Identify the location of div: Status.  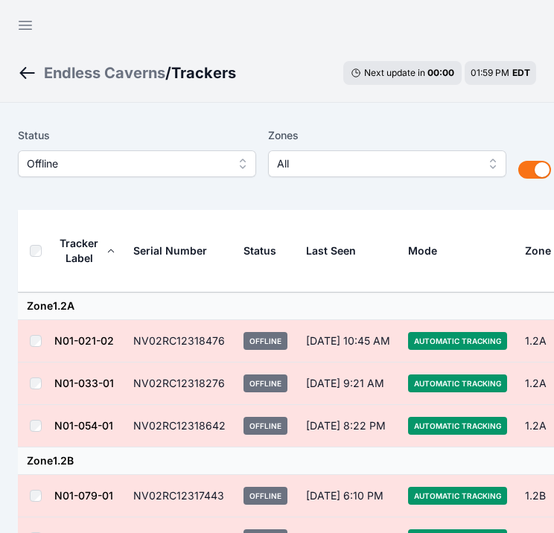
(260, 251).